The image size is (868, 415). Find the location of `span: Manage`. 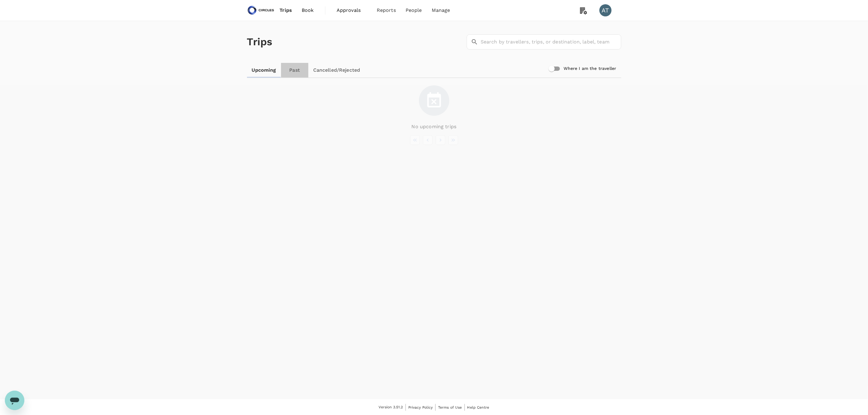

span: Manage is located at coordinates (441, 10).